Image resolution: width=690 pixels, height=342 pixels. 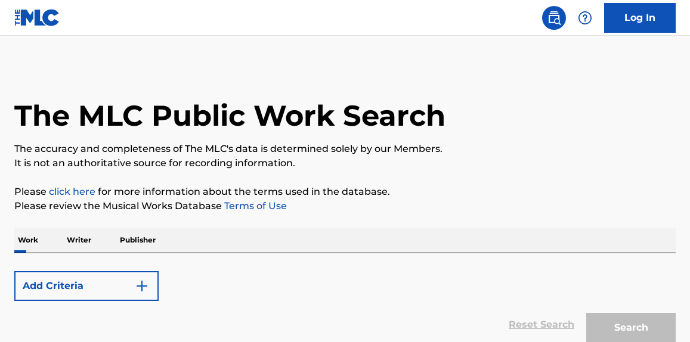 I want to click on h1: The MLC Public Work Search, so click(x=230, y=116).